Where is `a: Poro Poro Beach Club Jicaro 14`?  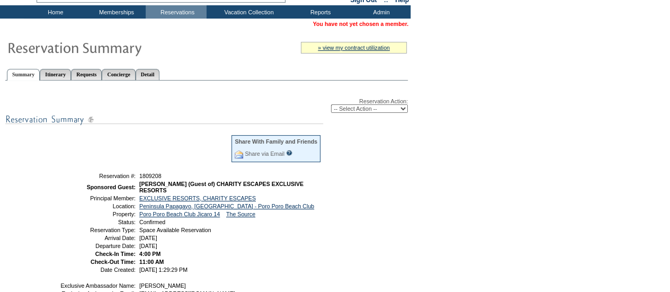
a: Poro Poro Beach Club Jicaro 14 is located at coordinates (179, 214).